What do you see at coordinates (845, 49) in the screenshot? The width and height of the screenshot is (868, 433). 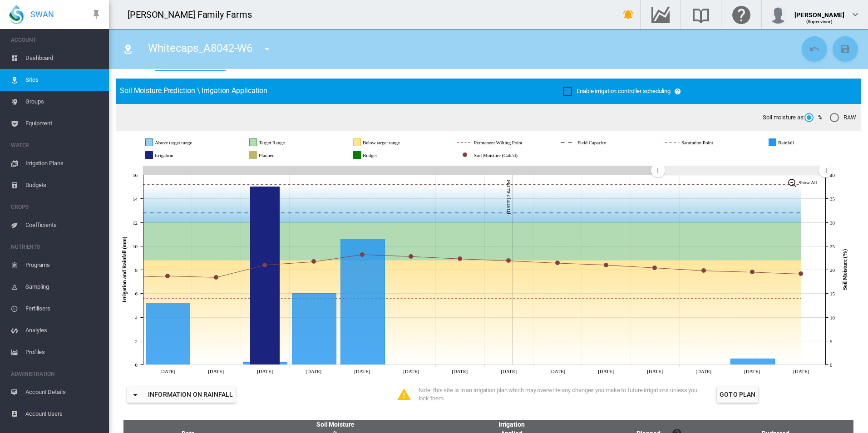 I see `button: Save Changes` at bounding box center [845, 49].